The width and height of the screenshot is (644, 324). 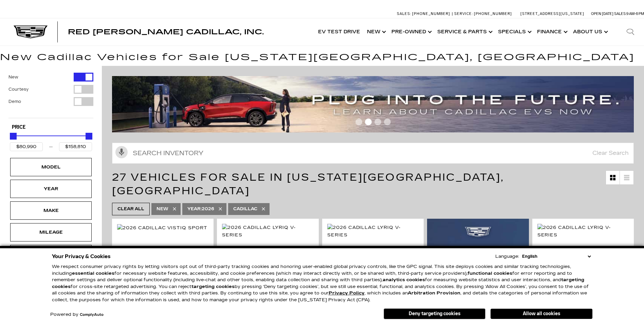 What do you see at coordinates (378, 122) in the screenshot?
I see `span: Go to slide 3` at bounding box center [378, 122].